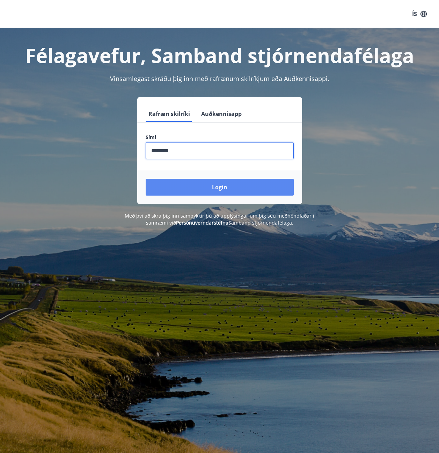 The height and width of the screenshot is (453, 439). Describe the element at coordinates (220, 187) in the screenshot. I see `button: Login` at that location.